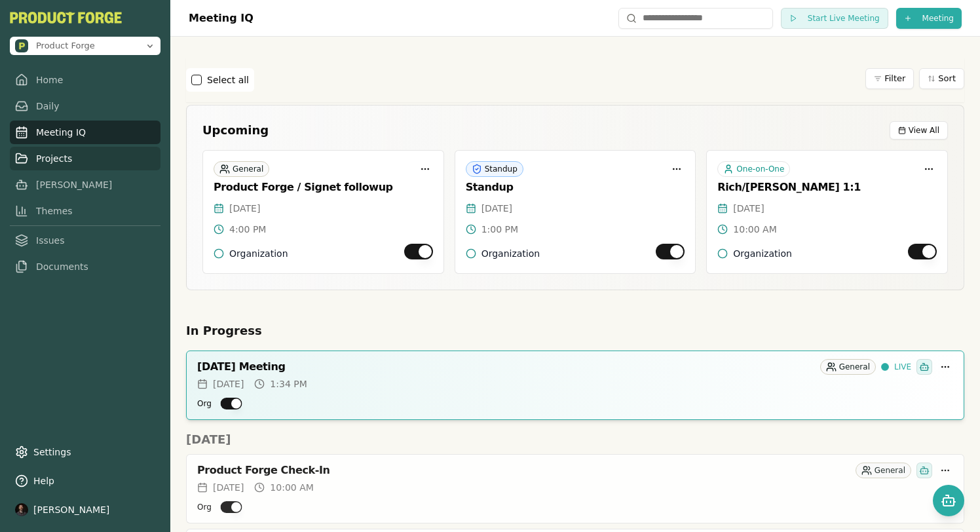 This screenshot has width=980, height=532. Describe the element at coordinates (85, 132) in the screenshot. I see `a: Meeting IQ` at that location.